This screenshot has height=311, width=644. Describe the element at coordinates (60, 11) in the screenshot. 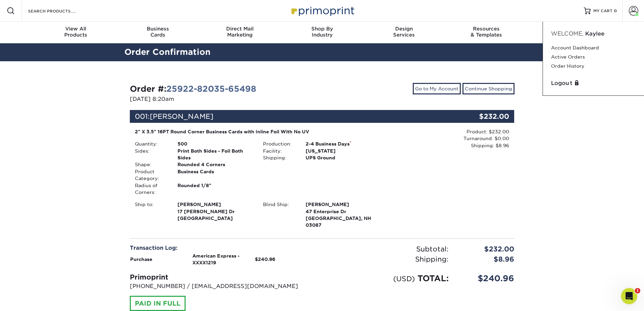

I see `input: SEARCH PRODUCTS.....` at that location.